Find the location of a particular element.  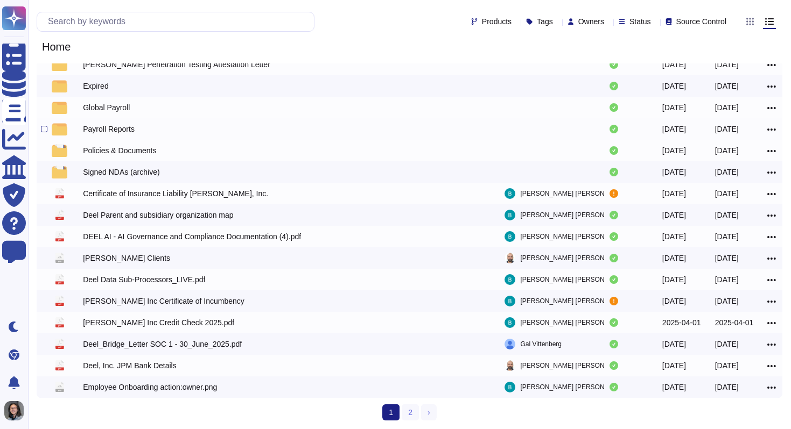

button: user is located at coordinates (17, 411).